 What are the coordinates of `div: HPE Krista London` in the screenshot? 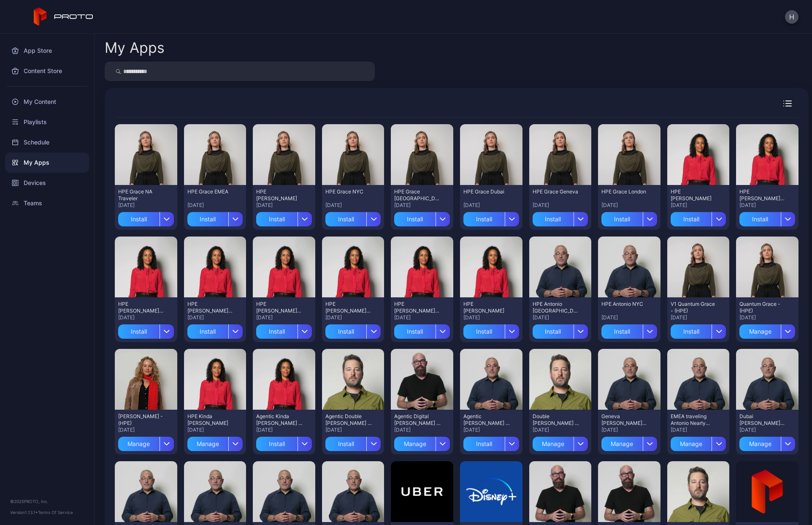 It's located at (486, 308).